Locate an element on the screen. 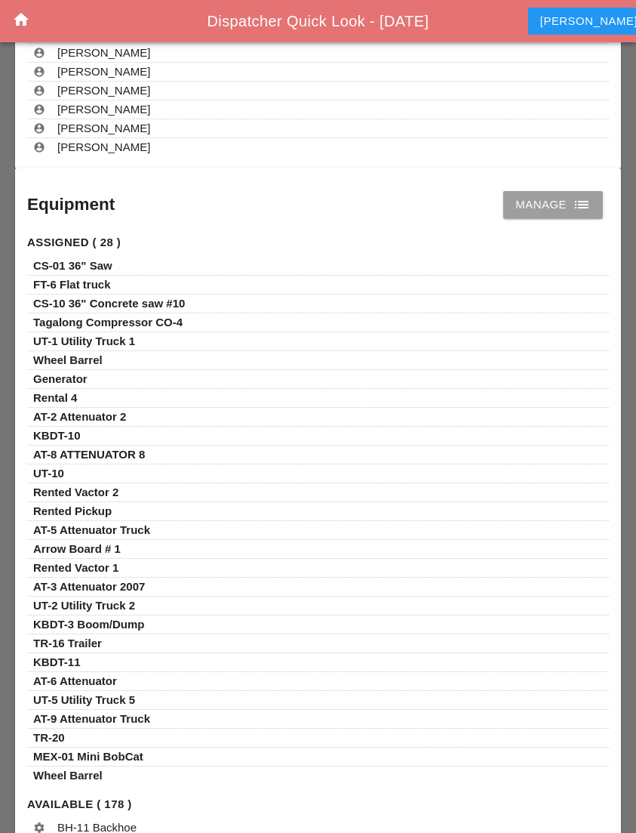 Image resolution: width=636 pixels, height=833 pixels. span: UT-2 Utility Truck 2 is located at coordinates (84, 605).